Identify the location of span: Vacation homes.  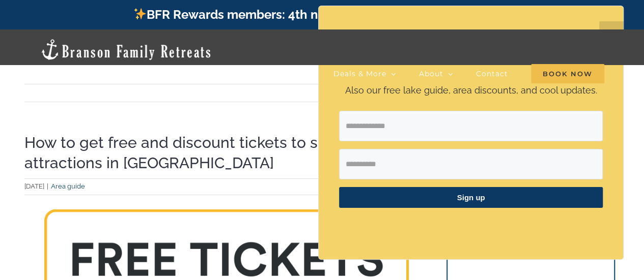
(185, 74).